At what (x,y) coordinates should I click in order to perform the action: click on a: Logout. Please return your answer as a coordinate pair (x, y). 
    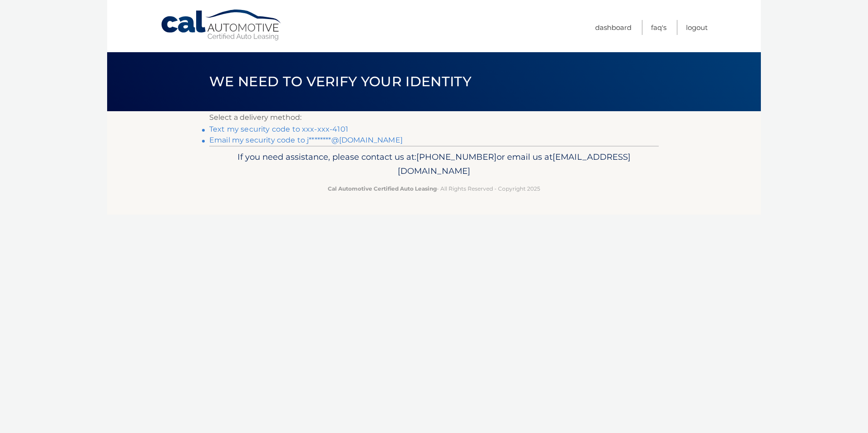
    Looking at the image, I should click on (697, 27).